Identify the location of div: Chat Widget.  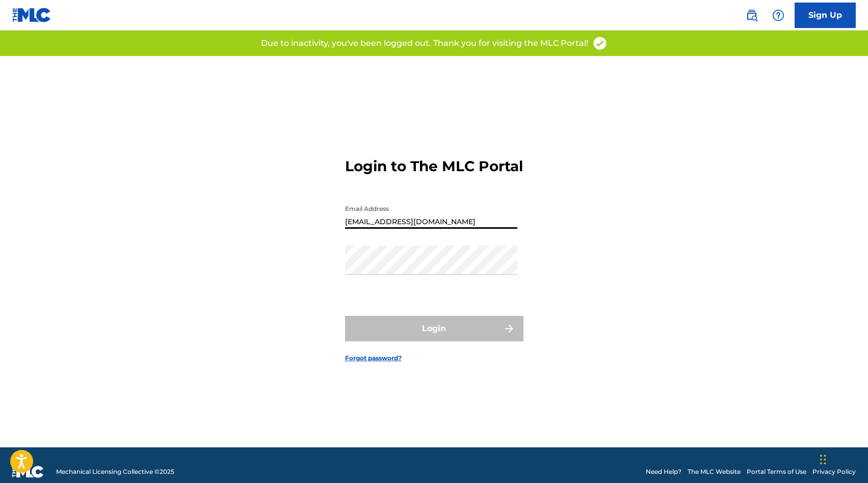
(843, 459).